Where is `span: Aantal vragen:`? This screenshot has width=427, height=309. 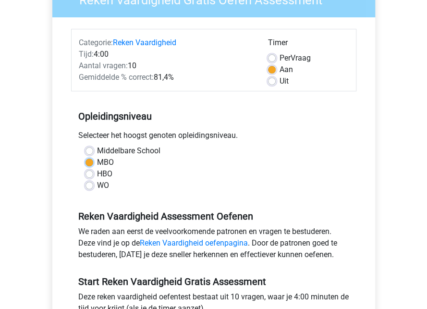 span: Aantal vragen: is located at coordinates (103, 65).